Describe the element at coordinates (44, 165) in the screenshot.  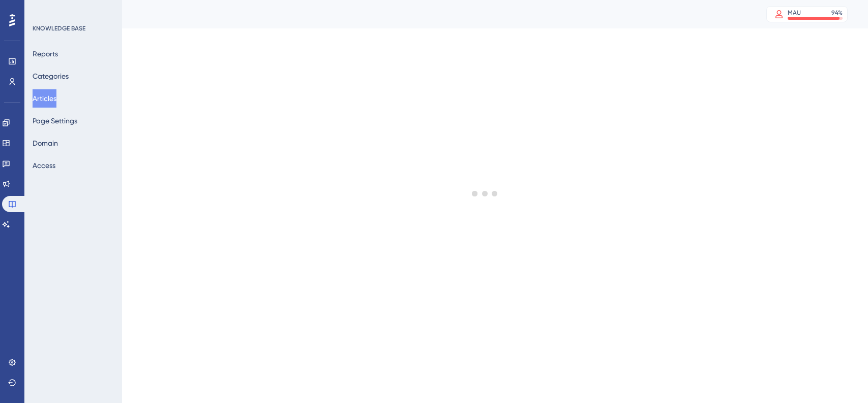
I see `button: Access` at that location.